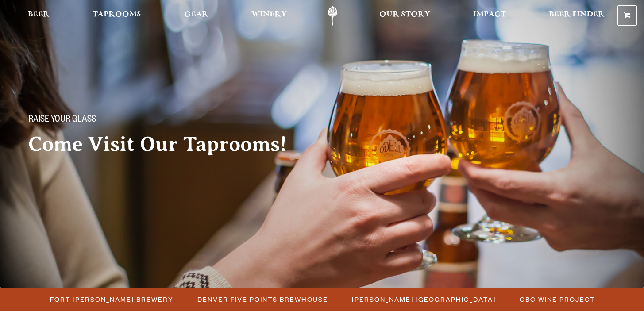  What do you see at coordinates (38, 16) in the screenshot?
I see `a: Beer` at bounding box center [38, 16].